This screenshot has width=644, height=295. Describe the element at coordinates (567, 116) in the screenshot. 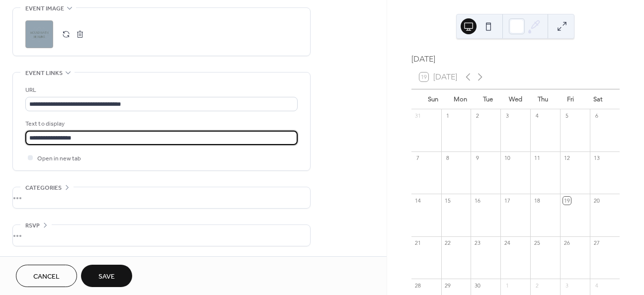

I see `div: 5` at that location.